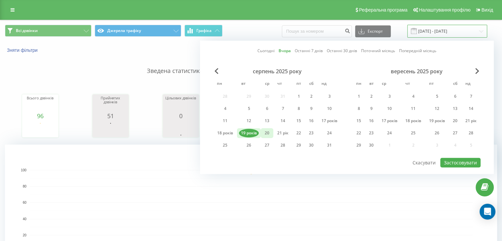 The image size is (502, 241). Describe the element at coordinates (40, 98) in the screenshot. I see `font: Всього дзвінків` at that location.